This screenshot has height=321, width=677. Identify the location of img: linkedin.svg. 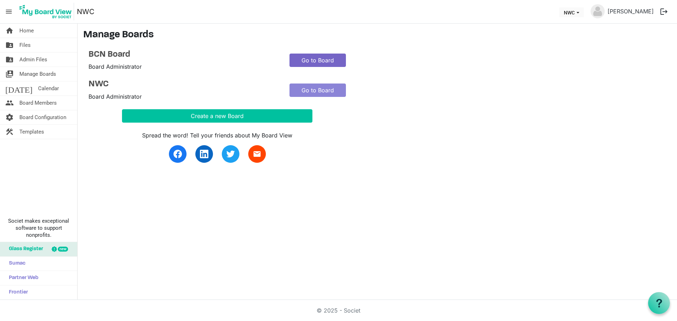
(204, 154).